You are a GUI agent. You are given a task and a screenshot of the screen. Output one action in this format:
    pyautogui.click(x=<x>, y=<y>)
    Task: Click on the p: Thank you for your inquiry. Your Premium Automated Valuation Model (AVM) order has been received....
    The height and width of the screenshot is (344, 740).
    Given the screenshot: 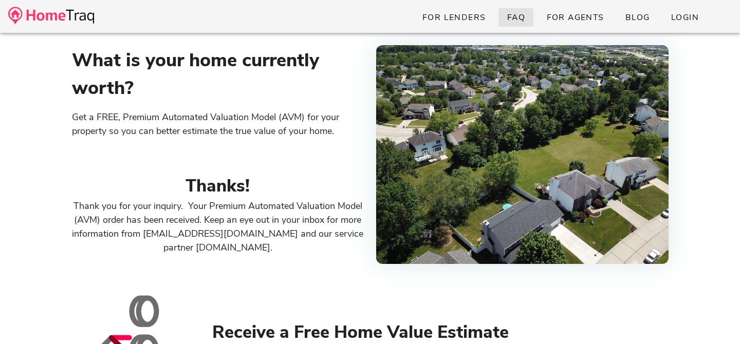 What is the action you would take?
    pyautogui.click(x=218, y=227)
    